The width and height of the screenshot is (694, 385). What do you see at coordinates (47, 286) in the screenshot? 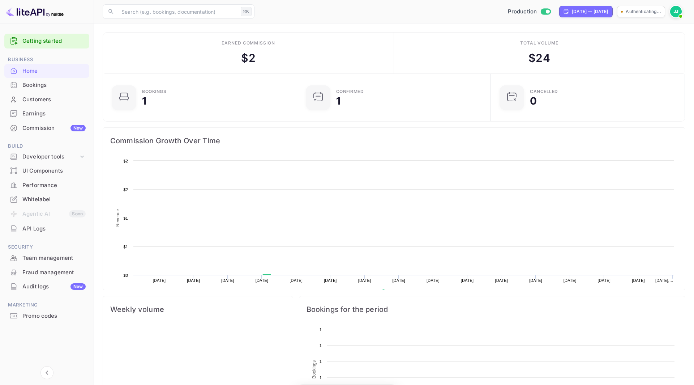
I see `div: Audit logsNew` at bounding box center [47, 286].